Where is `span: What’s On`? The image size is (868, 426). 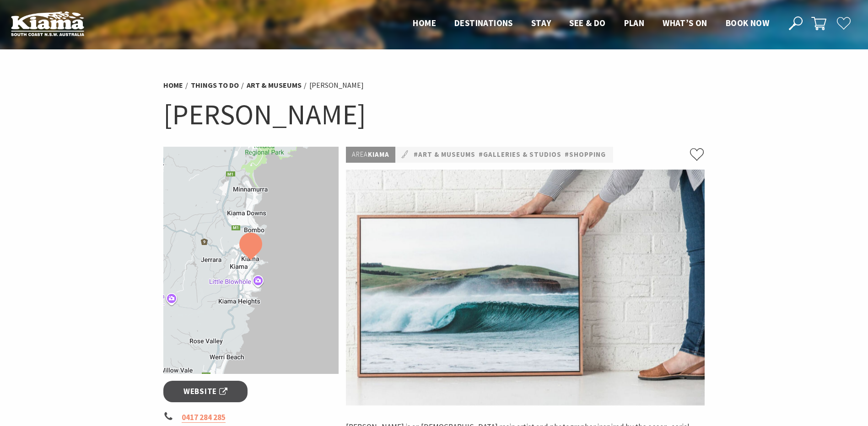 span: What’s On is located at coordinates (685, 23).